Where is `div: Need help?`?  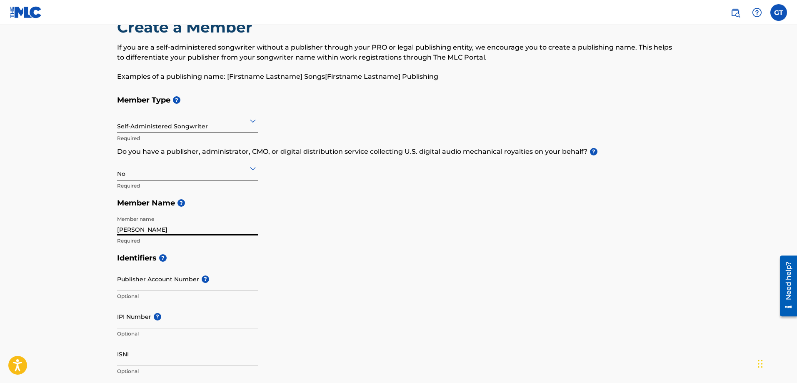 div: Need help? is located at coordinates (15, 28).